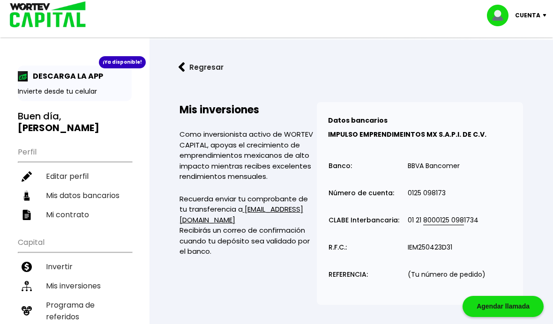 This screenshot has height=324, width=553. I want to click on p: 0125 098173, so click(426, 193).